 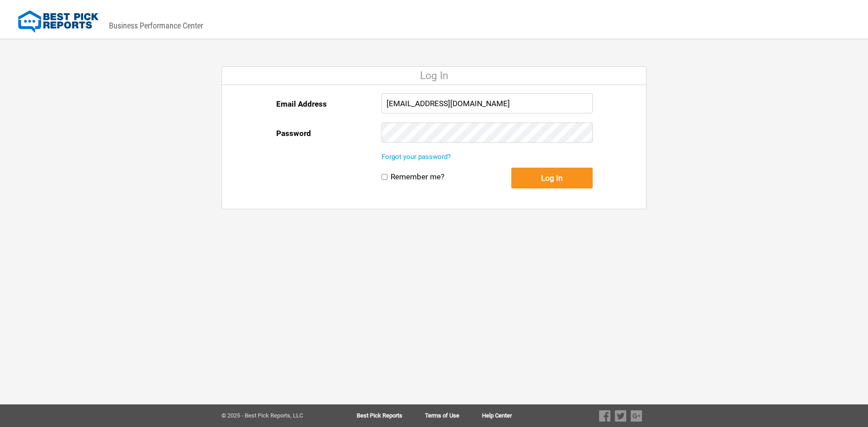 I want to click on a: Forgot your password?, so click(x=416, y=157).